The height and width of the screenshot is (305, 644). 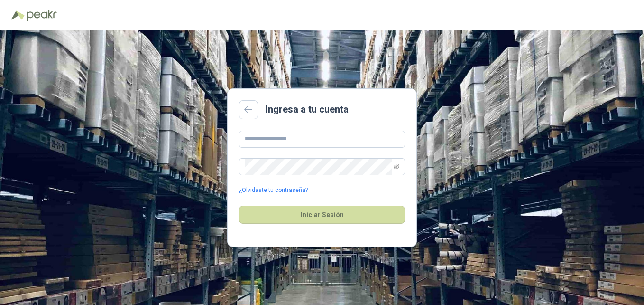 I want to click on h2: Ingresa a tu cuenta, so click(x=307, y=109).